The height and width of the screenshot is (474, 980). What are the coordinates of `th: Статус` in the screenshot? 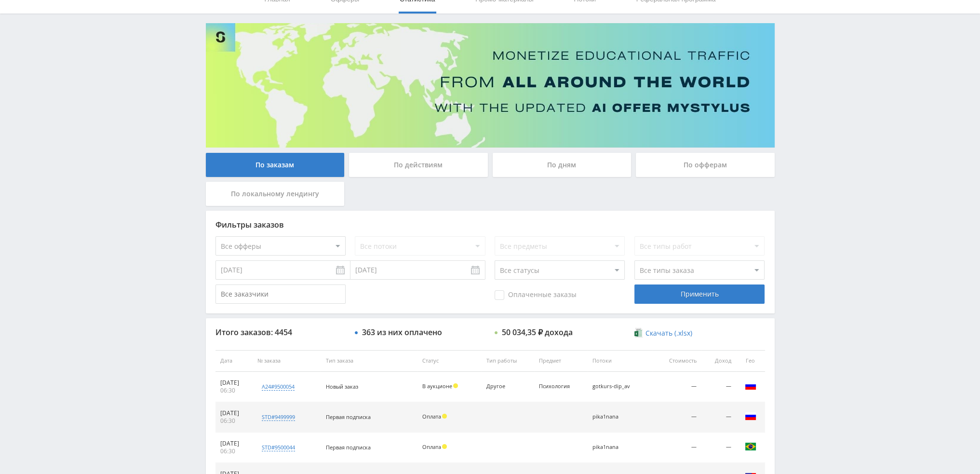 It's located at (448, 361).